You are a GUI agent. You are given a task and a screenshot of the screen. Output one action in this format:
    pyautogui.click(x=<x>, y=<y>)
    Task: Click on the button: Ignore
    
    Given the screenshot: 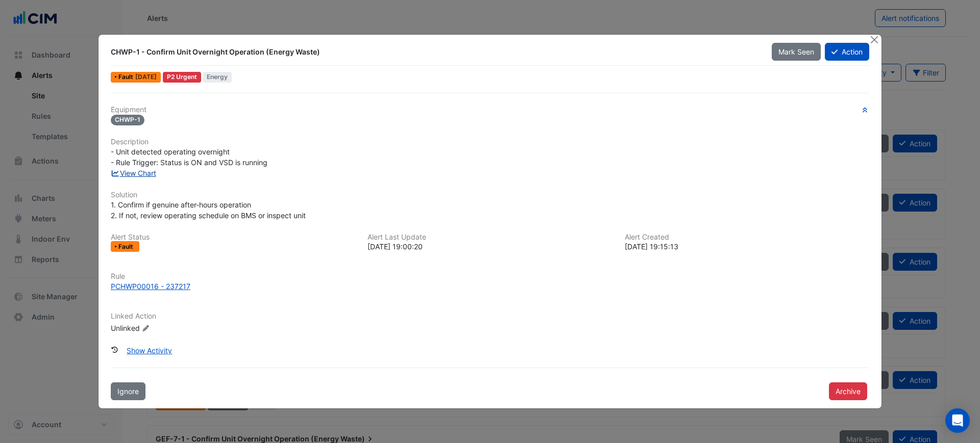 What is the action you would take?
    pyautogui.click(x=128, y=391)
    